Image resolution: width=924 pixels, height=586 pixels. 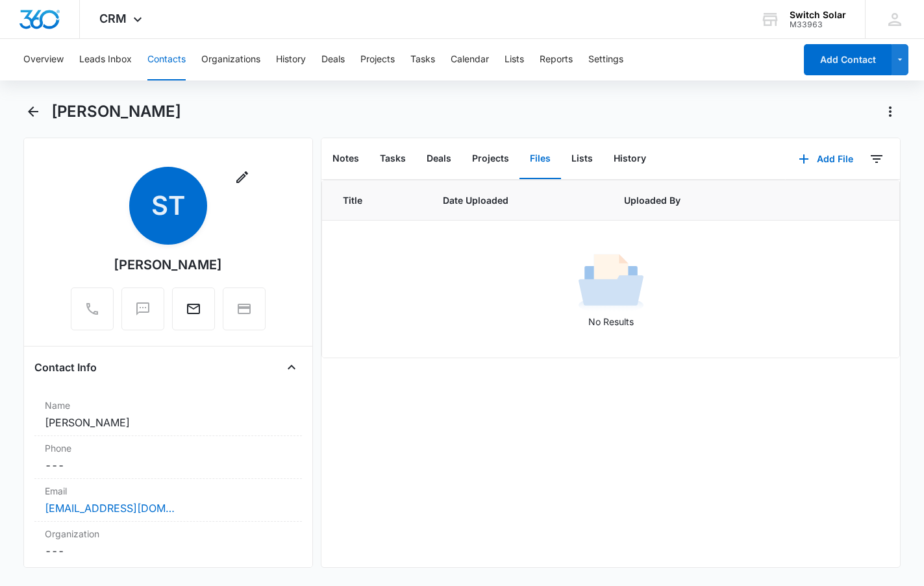 I want to click on button: Notes, so click(x=345, y=159).